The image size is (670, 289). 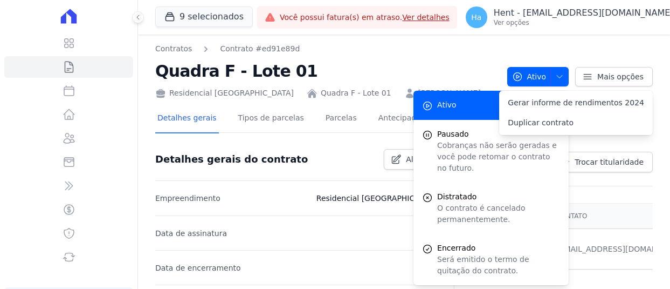 What do you see at coordinates (174, 49) in the screenshot?
I see `a: Contratos` at bounding box center [174, 49].